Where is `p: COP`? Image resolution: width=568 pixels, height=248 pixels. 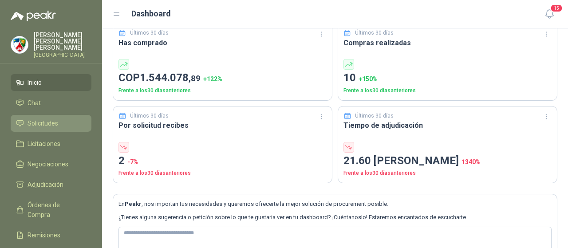
p: COP is located at coordinates (222, 78).